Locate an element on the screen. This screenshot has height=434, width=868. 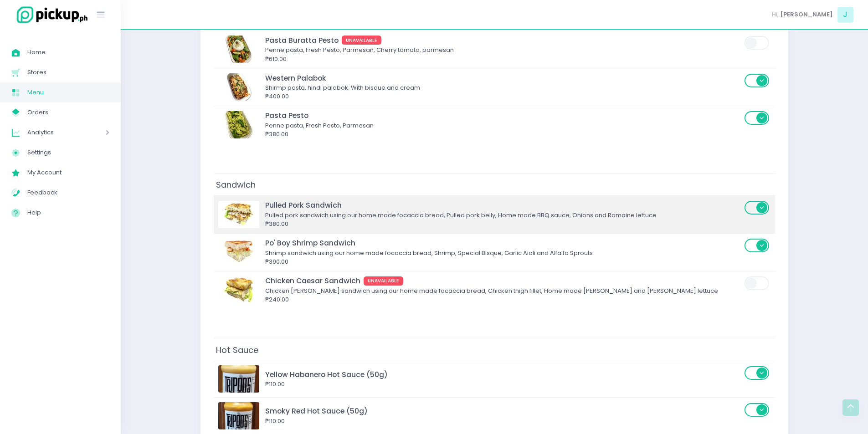
td: Western PalabokWestern PalabokShirmp pasta, hindi palabok. With bisque and cream₱400.00 is located at coordinates (494, 86).